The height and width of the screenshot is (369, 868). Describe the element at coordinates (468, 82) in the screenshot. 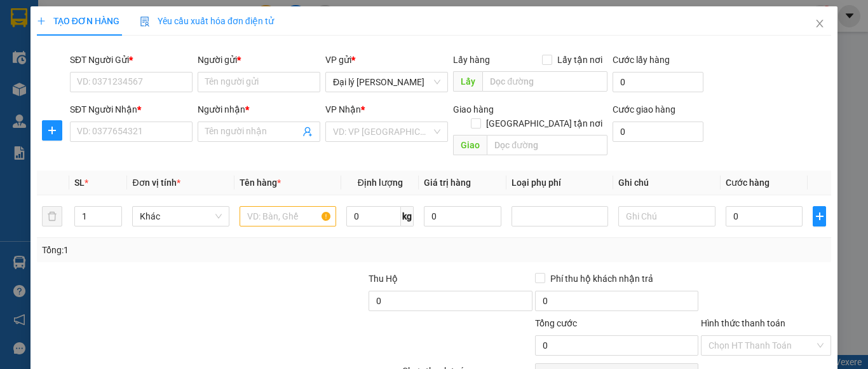

I see `span: Lấy` at that location.